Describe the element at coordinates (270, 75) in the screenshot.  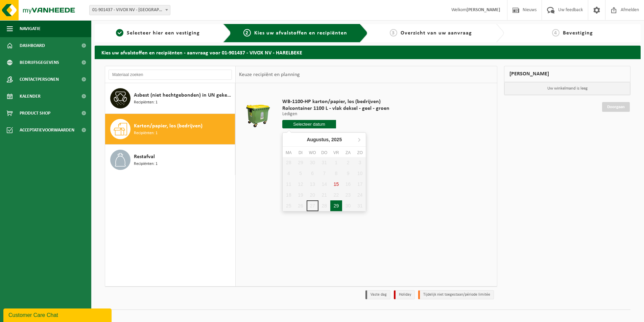
I see `div: Keuze recipiënt en planning` at that location.